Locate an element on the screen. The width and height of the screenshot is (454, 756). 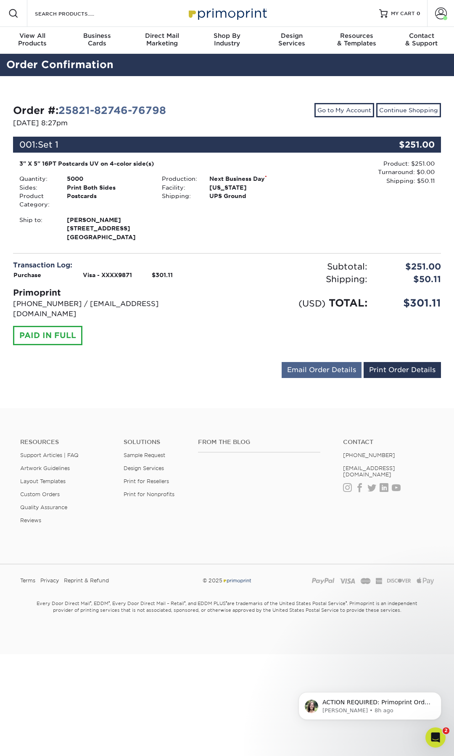
div: PAID IN FULL is located at coordinates (48, 336).